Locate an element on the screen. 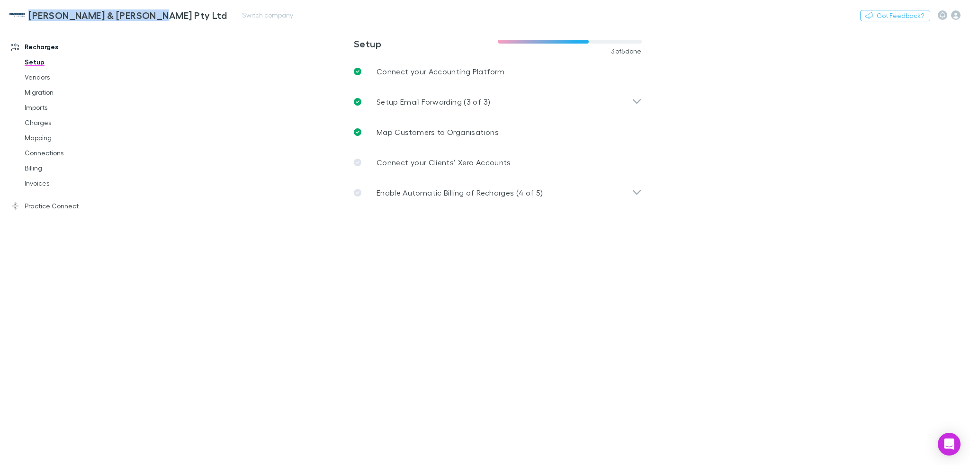  div: Setup Email Forwarding (3 of 3) is located at coordinates (498, 102).